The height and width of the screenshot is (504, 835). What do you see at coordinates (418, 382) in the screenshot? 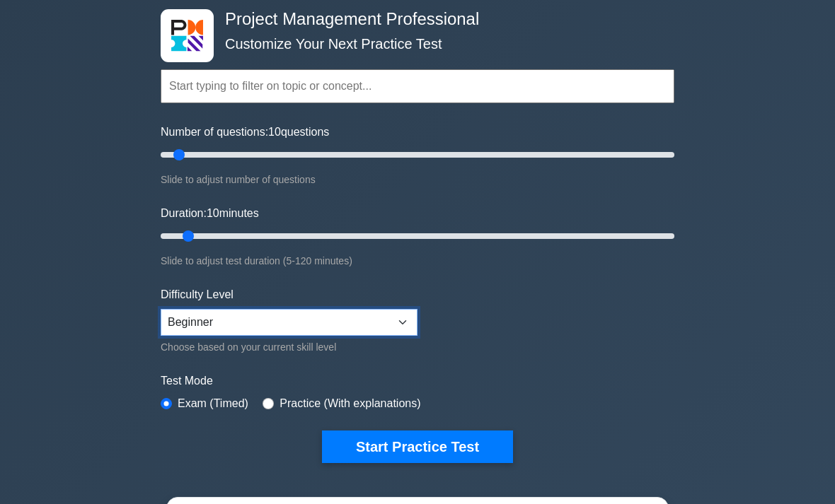
I see `label: Test Mode` at bounding box center [418, 382].